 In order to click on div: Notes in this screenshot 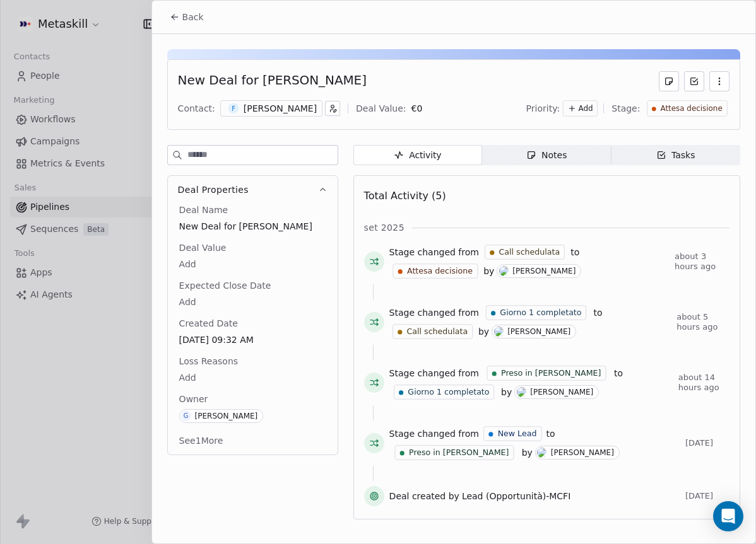, I will do `click(546, 155)`.